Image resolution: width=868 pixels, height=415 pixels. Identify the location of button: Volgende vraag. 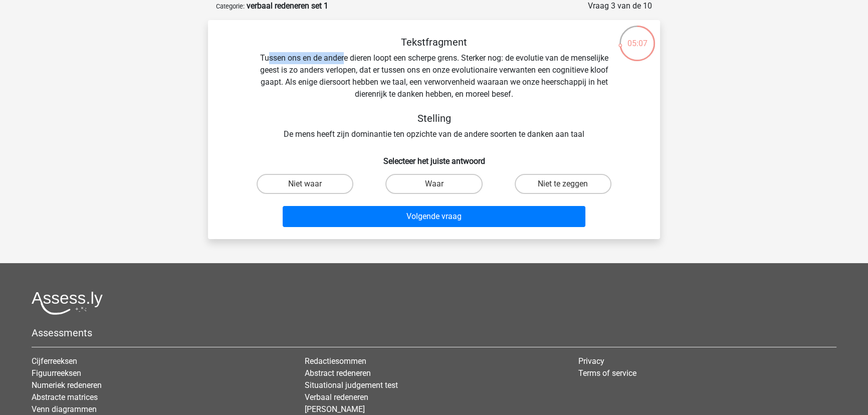
(434, 217).